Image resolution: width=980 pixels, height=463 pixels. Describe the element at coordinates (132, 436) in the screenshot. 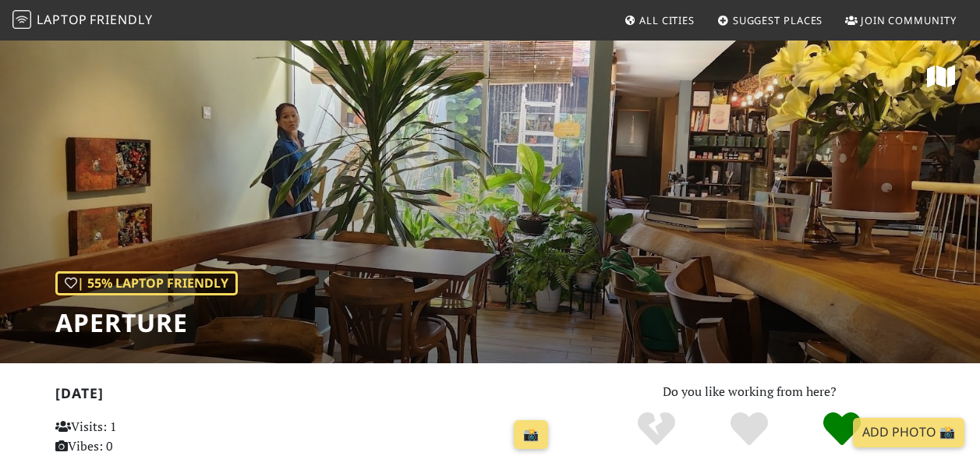

I see `p: Visits: 1 Vibes: 0` at that location.